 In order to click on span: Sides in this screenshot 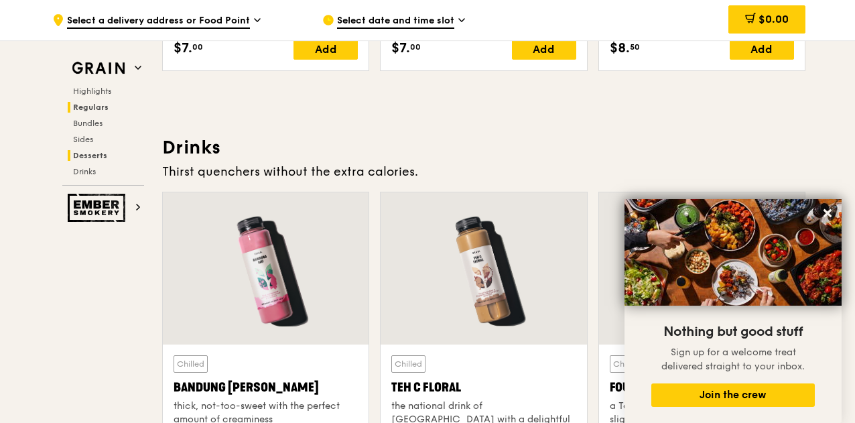, I will do `click(83, 139)`.